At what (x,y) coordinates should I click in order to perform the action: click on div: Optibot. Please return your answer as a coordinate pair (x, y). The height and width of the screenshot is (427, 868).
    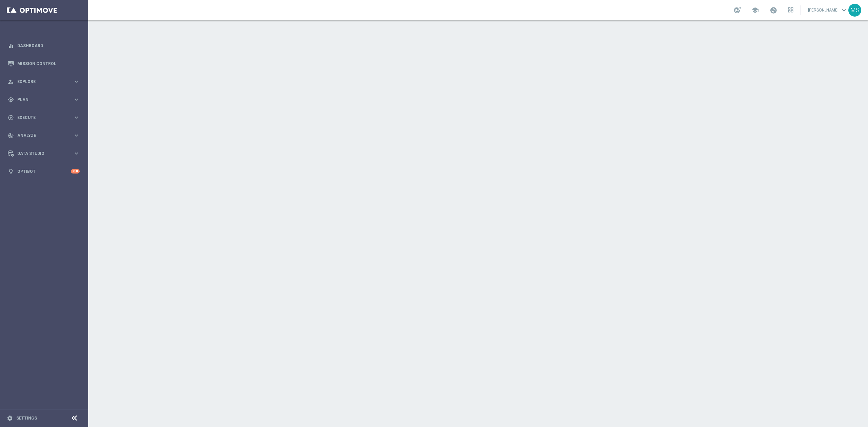
    Looking at the image, I should click on (44, 171).